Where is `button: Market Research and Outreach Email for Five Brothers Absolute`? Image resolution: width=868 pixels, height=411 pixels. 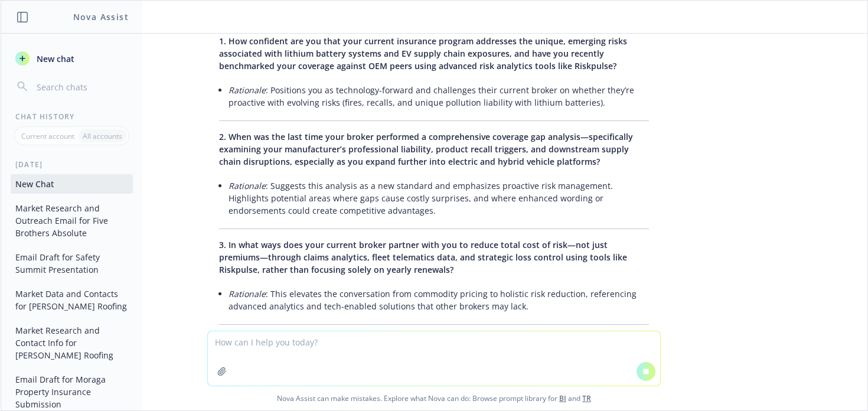
button: Market Research and Outreach Email for Five Brothers Absolute is located at coordinates (72, 220).